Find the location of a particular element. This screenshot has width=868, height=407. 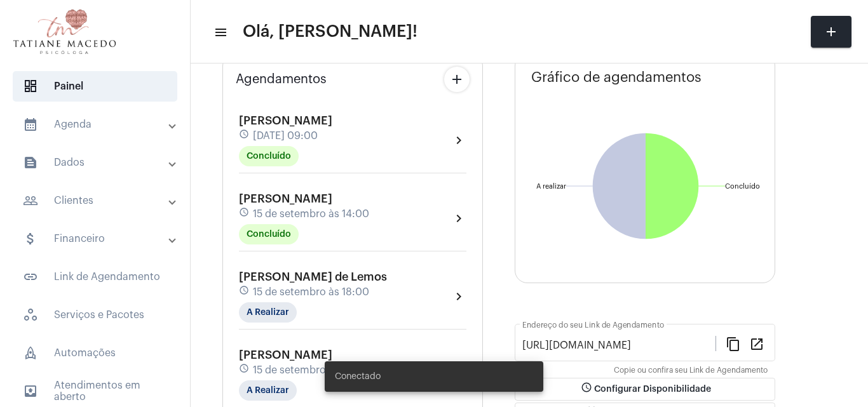

mat-expansion-panel-header: sidenav iconClientes is located at coordinates (99, 201).